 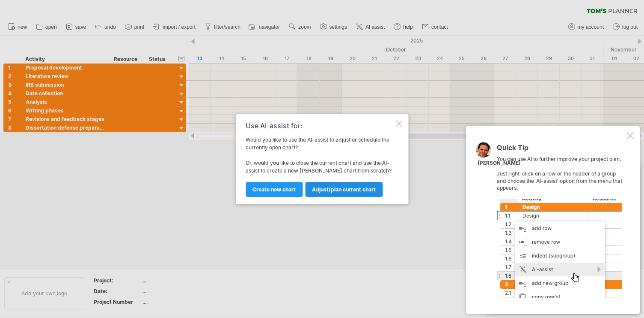 What do you see at coordinates (274, 189) in the screenshot?
I see `a: Create new chart` at bounding box center [274, 189].